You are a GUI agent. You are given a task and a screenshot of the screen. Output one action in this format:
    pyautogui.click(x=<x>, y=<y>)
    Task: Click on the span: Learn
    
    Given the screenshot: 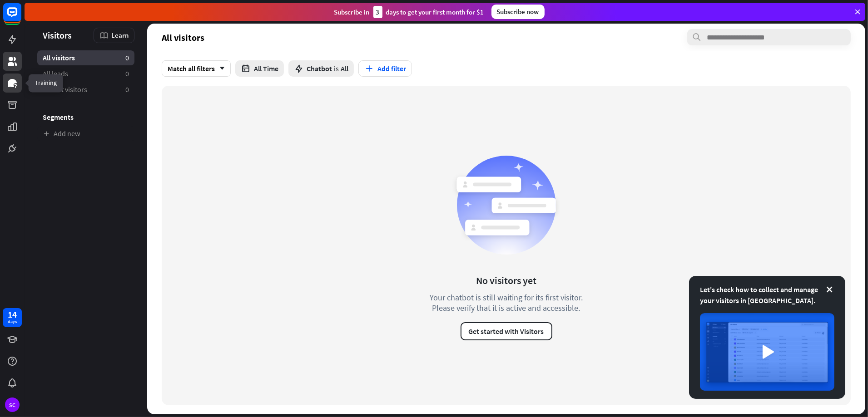 What is the action you would take?
    pyautogui.click(x=120, y=35)
    